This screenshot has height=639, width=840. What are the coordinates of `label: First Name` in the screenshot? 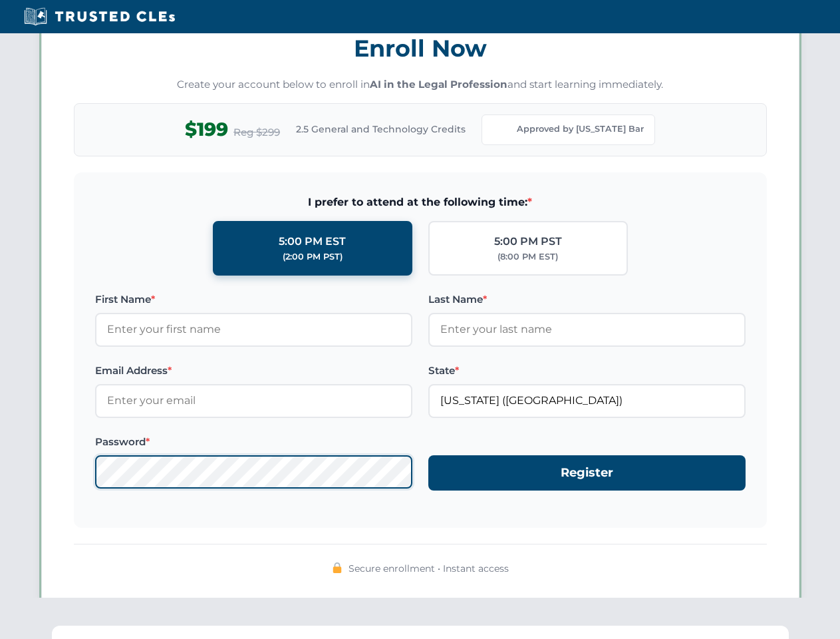 It's located at (254, 300).